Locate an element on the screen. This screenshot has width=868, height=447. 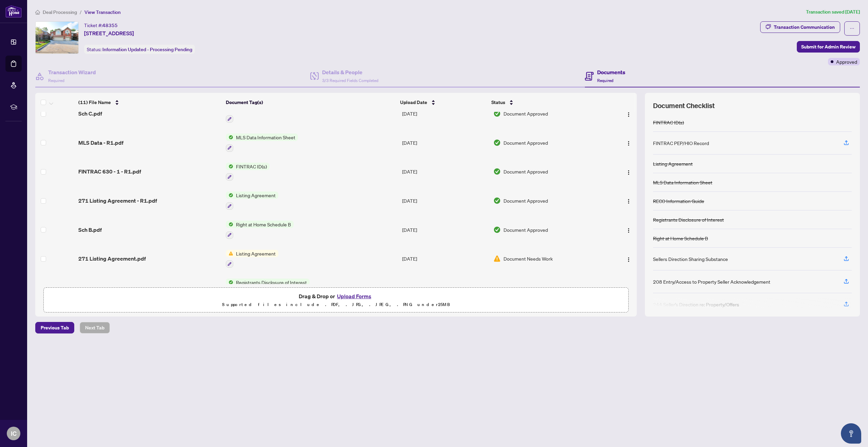
span: Approved is located at coordinates (847, 62).